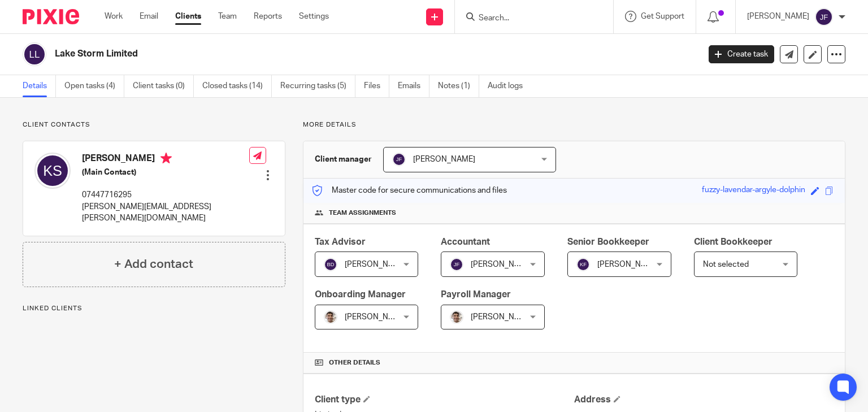 The image size is (868, 412). What do you see at coordinates (725, 264) in the screenshot?
I see `span: Not selected` at bounding box center [725, 264].